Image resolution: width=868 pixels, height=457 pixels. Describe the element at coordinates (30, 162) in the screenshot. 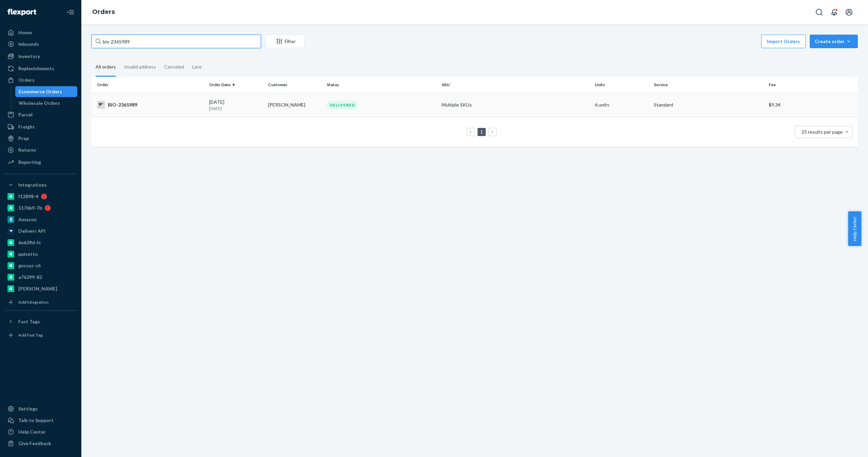

I see `div: Reporting` at that location.